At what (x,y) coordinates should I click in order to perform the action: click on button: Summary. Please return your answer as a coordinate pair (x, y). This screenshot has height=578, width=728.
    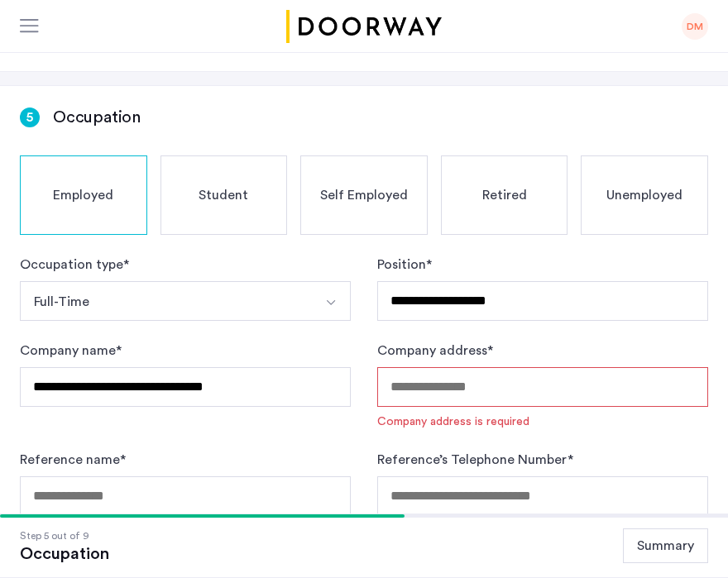
    Looking at the image, I should click on (665, 545).